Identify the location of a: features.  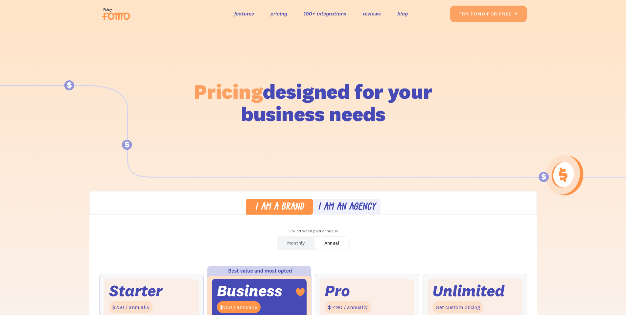
(244, 13).